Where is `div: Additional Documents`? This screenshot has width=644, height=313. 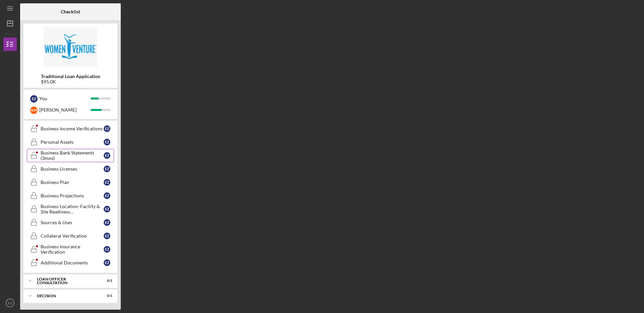 div: Additional Documents is located at coordinates (72, 262).